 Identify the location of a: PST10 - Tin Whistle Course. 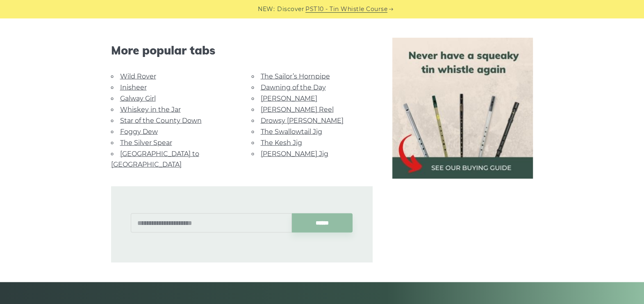
(347, 9).